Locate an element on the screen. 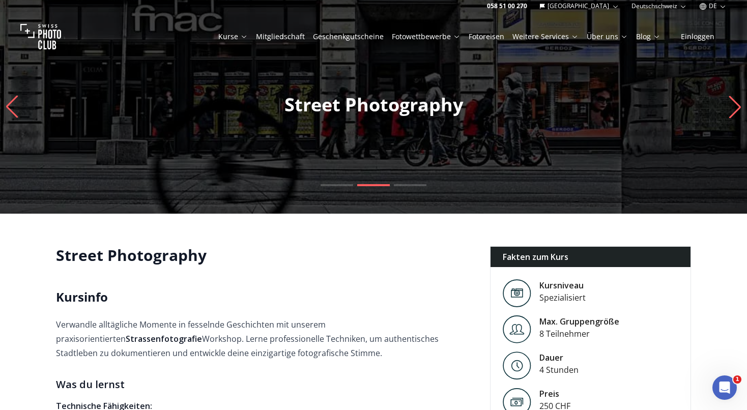 This screenshot has height=410, width=747. div: Dauer is located at coordinates (559, 358).